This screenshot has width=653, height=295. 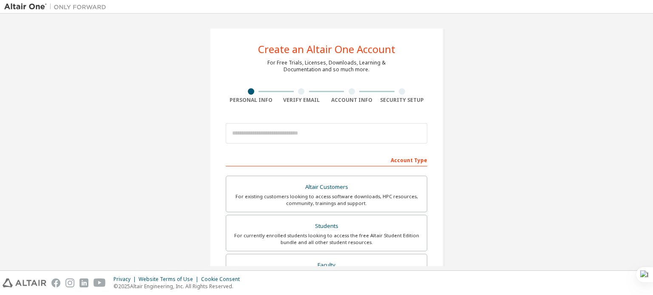 What do you see at coordinates (327, 227) in the screenshot?
I see `div: Students` at bounding box center [327, 227].